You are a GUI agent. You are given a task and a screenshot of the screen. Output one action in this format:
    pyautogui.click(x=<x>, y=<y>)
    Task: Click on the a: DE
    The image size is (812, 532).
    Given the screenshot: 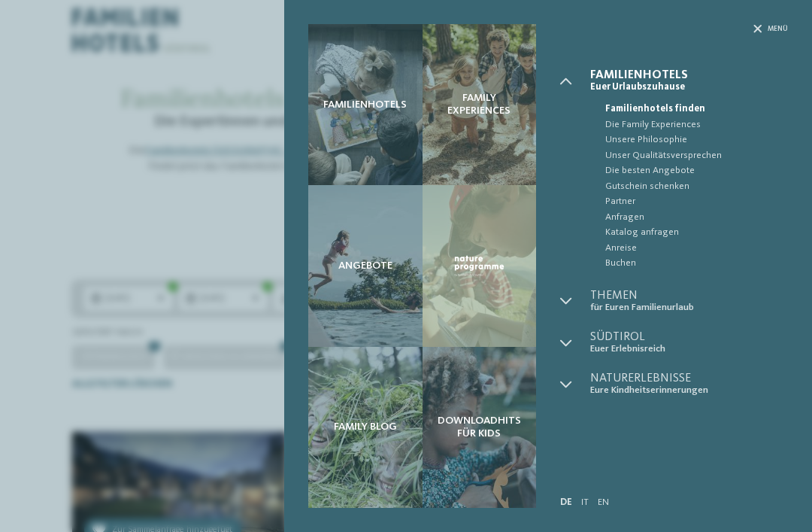 What is the action you would take?
    pyautogui.click(x=566, y=501)
    